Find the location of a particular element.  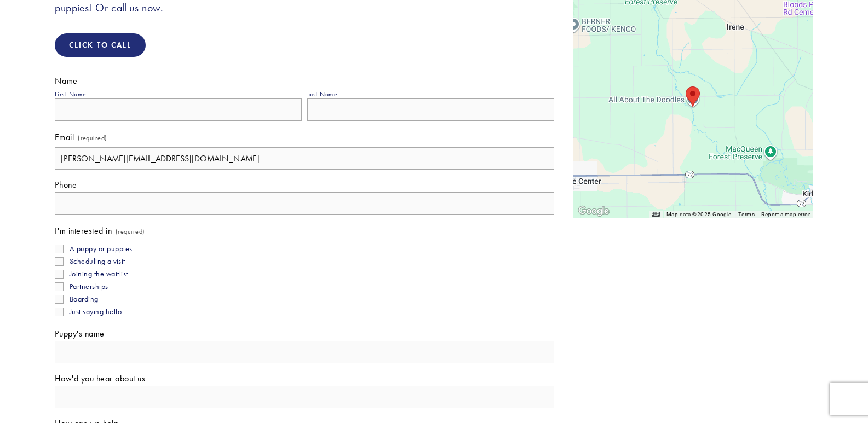

span: Scheduling a visit is located at coordinates (97, 261).